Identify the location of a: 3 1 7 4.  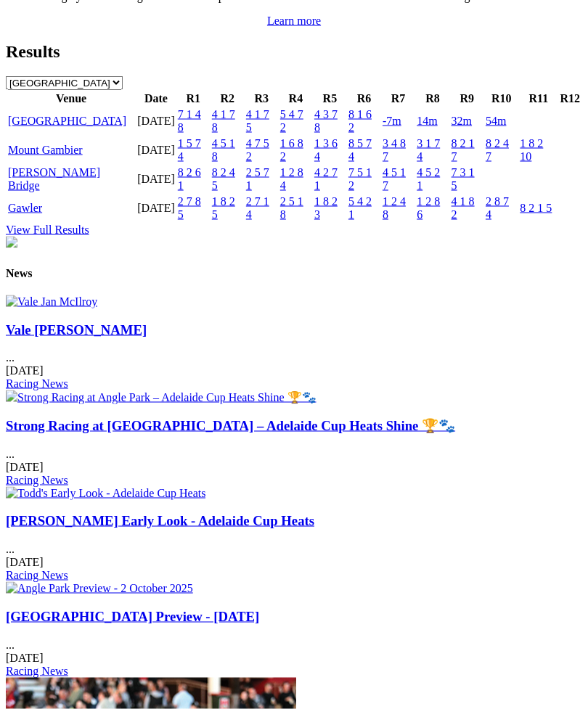
(428, 150).